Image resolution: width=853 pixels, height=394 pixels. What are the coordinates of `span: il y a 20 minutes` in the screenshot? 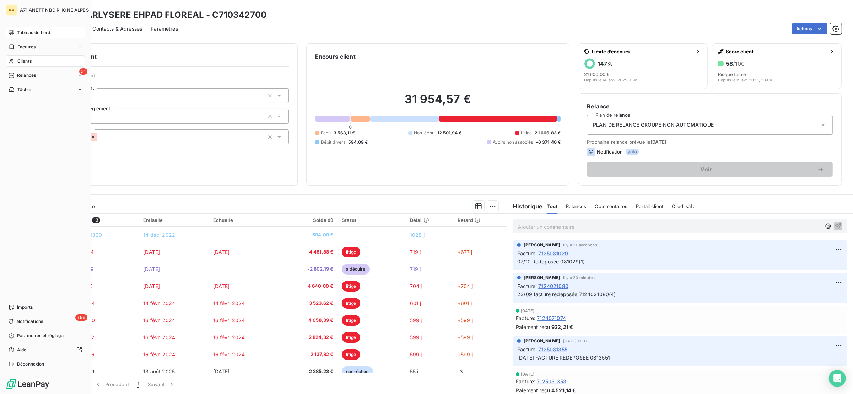 It's located at (579, 278).